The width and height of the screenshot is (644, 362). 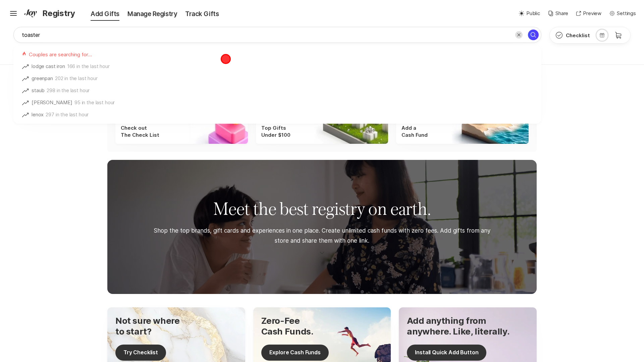 What do you see at coordinates (415, 131) in the screenshot?
I see `span: Add a Cash Fund` at bounding box center [415, 131].